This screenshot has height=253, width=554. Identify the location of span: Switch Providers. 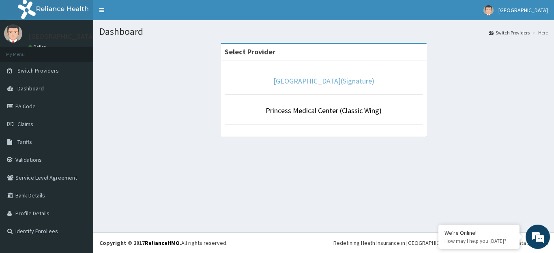
(38, 71).